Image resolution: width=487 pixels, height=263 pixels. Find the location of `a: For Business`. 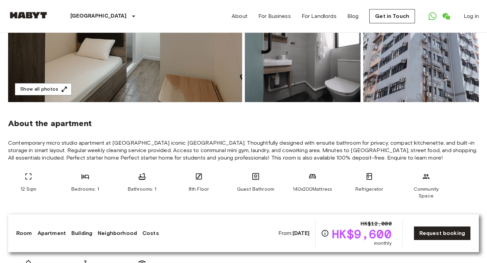

a: For Business is located at coordinates (274, 16).